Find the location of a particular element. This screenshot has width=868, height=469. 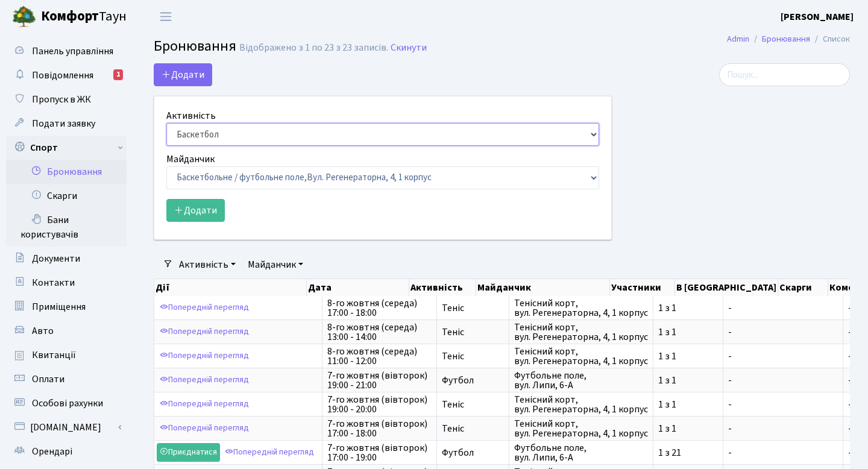

th: Участники is located at coordinates (643, 288).